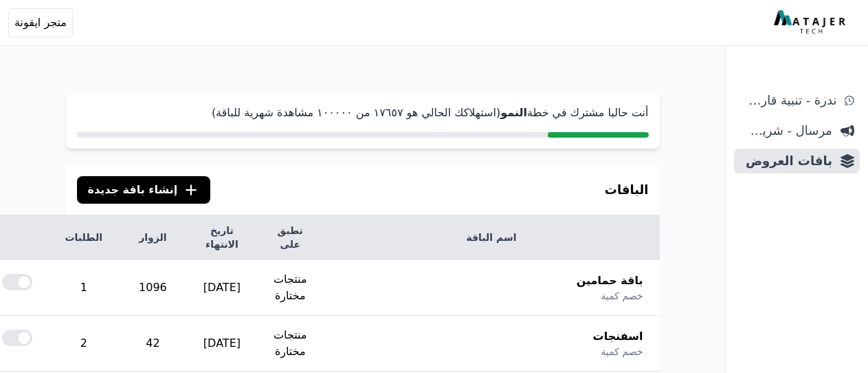  Describe the element at coordinates (627, 190) in the screenshot. I see `h3: الباقات` at that location.